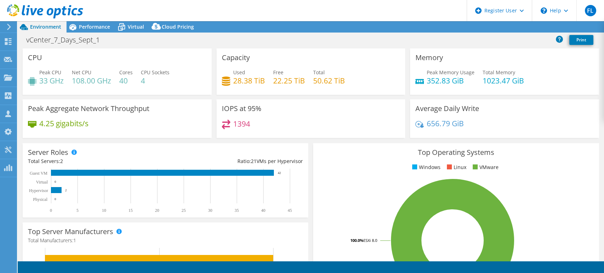 Image resolution: width=604 pixels, height=273 pixels. What do you see at coordinates (50, 72) in the screenshot?
I see `span: Peak CPU` at bounding box center [50, 72].